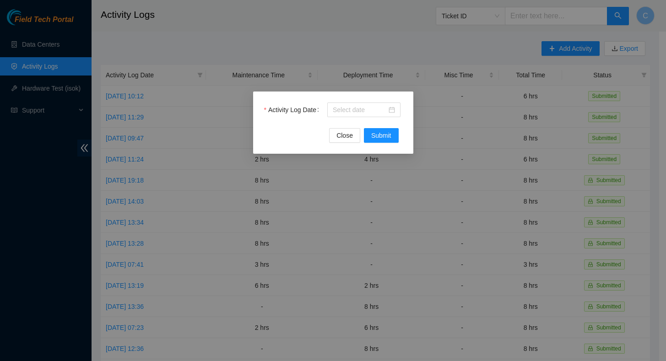 The width and height of the screenshot is (666, 361). I want to click on label: Activity Log Date, so click(293, 110).